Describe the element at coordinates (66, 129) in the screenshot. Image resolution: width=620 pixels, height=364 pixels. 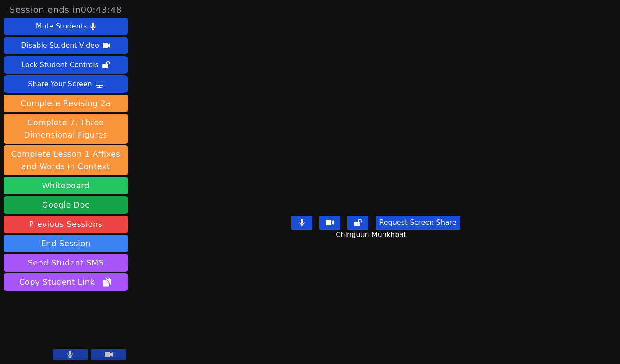
I see `button: Complete 7. Three Dimensional Figures` at that location.